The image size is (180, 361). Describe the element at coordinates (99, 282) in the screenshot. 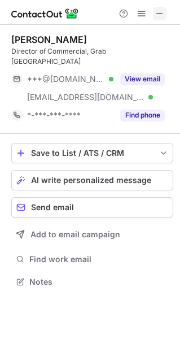

I see `span: Notes` at that location.